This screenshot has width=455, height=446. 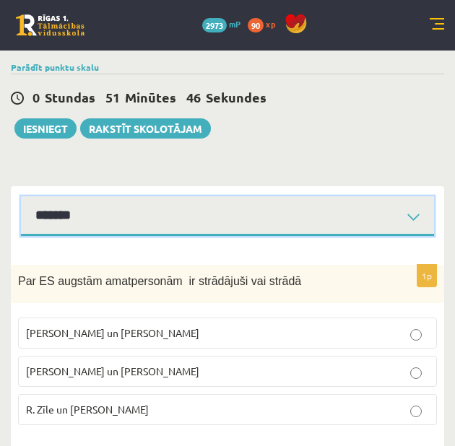 What do you see at coordinates (270, 24) in the screenshot?
I see `span: xp` at bounding box center [270, 24].